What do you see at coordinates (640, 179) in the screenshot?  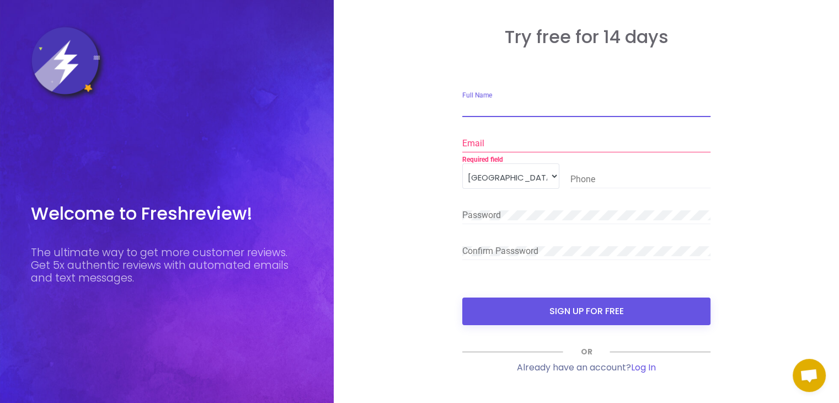 I see `input: (201) 555-0123` at bounding box center [640, 179].